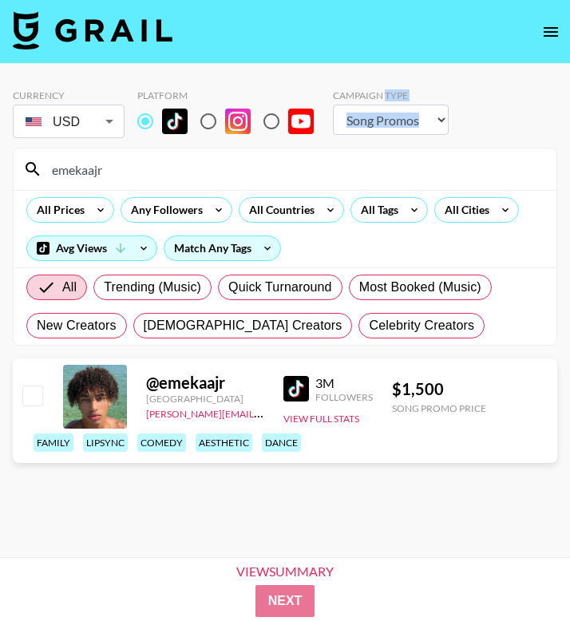 The width and height of the screenshot is (570, 621). What do you see at coordinates (421, 326) in the screenshot?
I see `span: Celebrity Creators` at bounding box center [421, 326].